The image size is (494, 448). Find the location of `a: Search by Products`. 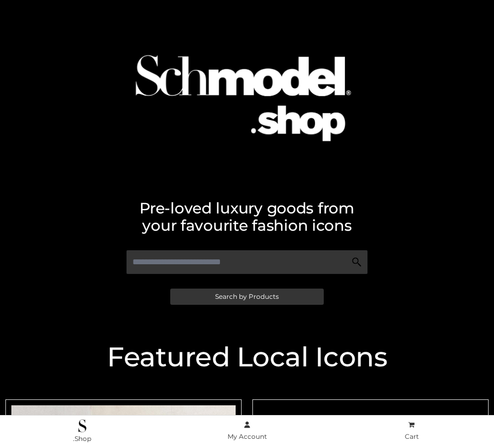

a: Search by Products is located at coordinates (247, 297).